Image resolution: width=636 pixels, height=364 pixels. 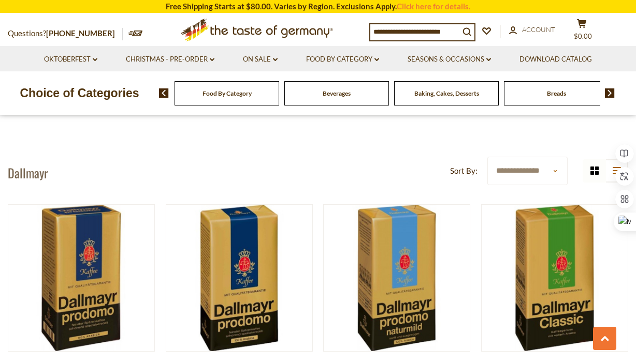 I want to click on a: Beverages, so click(x=336, y=93).